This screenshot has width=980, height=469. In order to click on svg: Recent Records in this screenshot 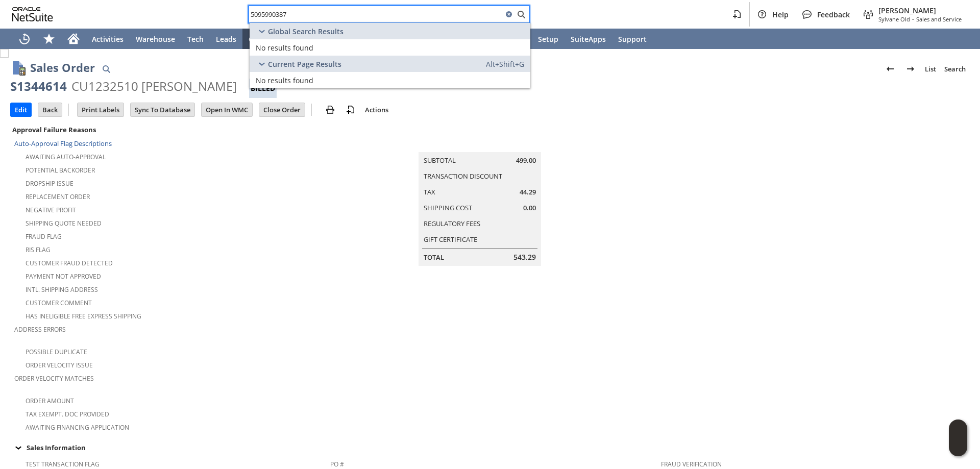, I will do `click(25, 39)`.